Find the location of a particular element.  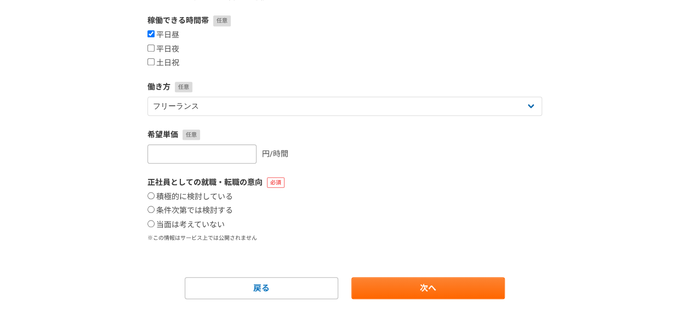

a: 戻る is located at coordinates (261, 288).